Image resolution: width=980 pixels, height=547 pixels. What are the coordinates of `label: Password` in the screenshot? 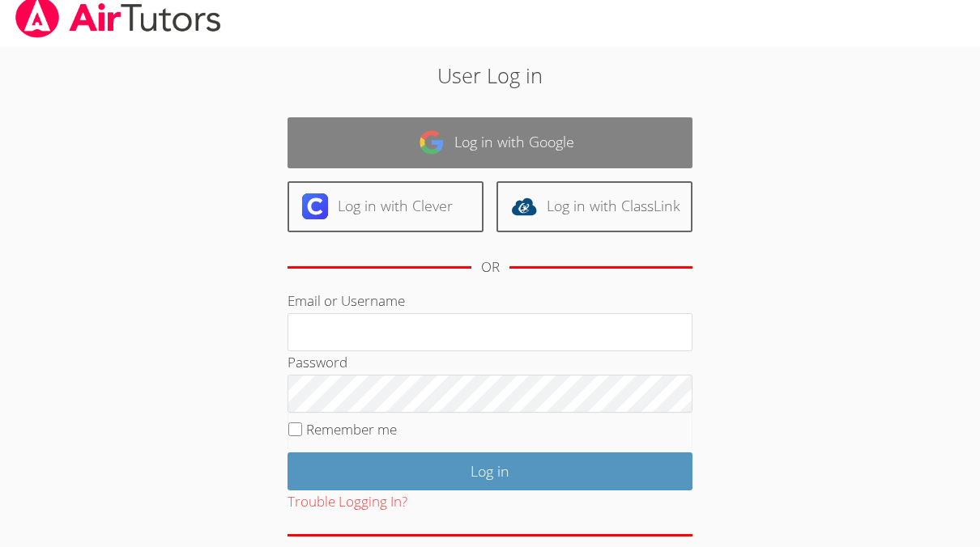 It's located at (318, 362).